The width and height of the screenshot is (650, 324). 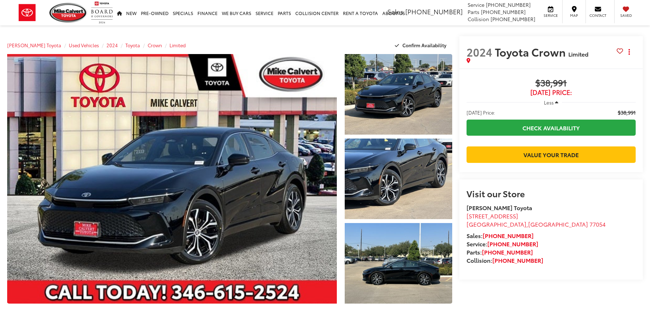 What do you see at coordinates (478, 19) in the screenshot?
I see `span: Collision` at bounding box center [478, 19].